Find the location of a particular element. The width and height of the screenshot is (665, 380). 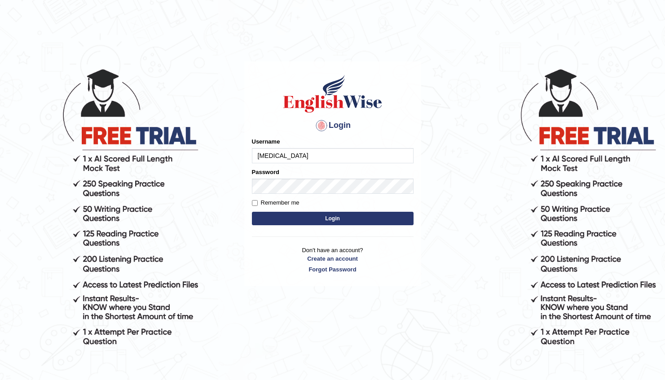

p: Don't have an account? is located at coordinates (333, 260).